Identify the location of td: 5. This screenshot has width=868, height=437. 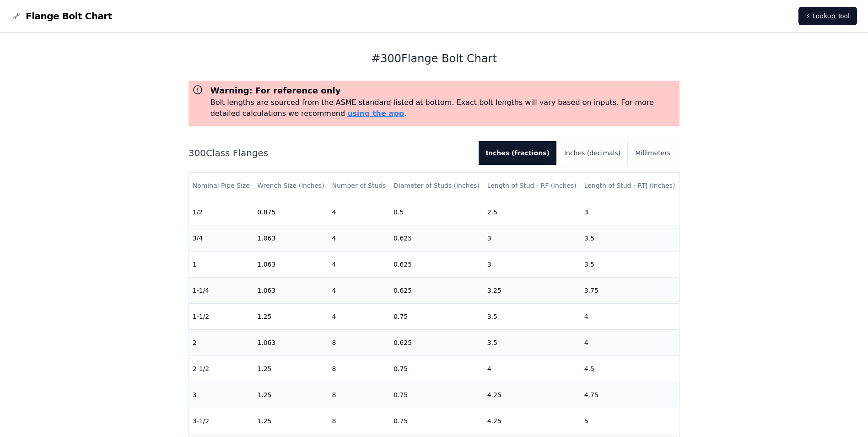
(630, 421).